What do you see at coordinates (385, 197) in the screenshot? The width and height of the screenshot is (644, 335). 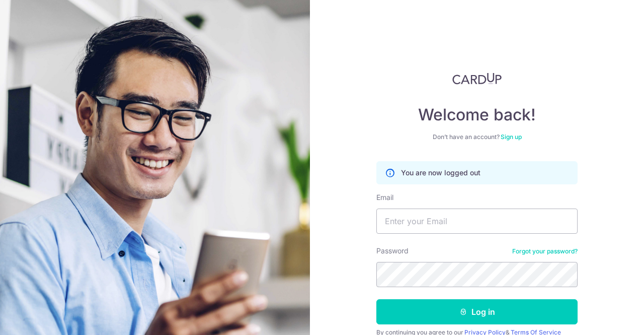 I see `label: Email` at bounding box center [385, 197].